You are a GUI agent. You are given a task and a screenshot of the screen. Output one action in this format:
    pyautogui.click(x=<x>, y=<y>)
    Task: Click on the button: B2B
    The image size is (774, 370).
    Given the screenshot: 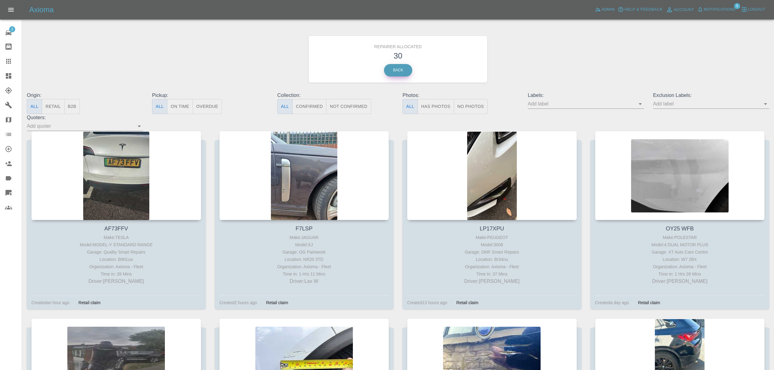 What is the action you would take?
    pyautogui.click(x=72, y=106)
    